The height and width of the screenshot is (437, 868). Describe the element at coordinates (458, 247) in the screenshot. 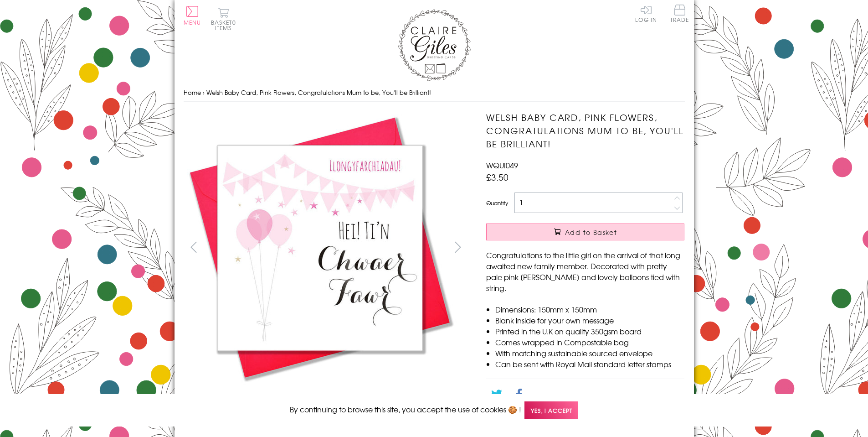

I see `button: next` at that location.